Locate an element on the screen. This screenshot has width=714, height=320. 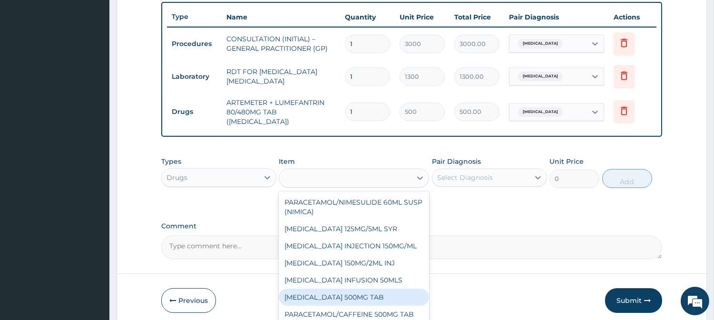
div: Chat with us now is located at coordinates (105, 59).